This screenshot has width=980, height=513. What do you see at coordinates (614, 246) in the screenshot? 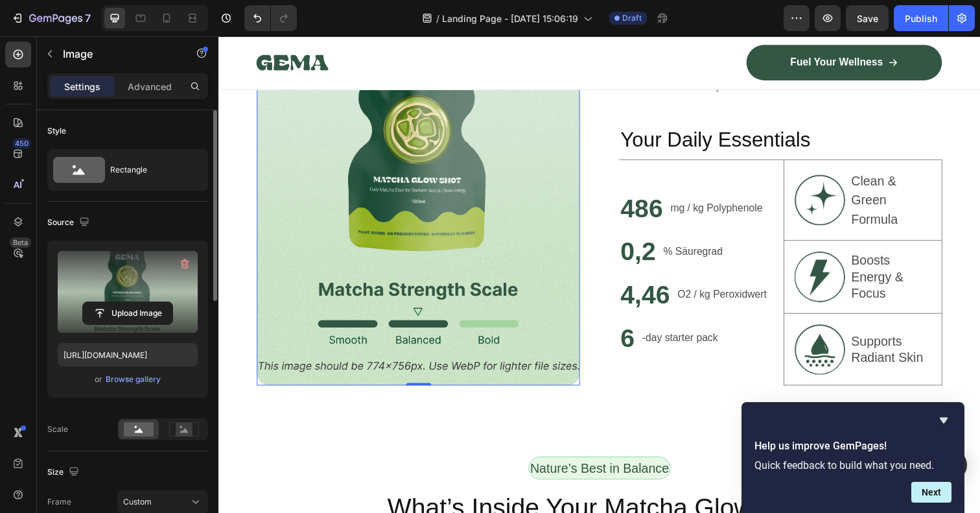
I see `img: gempages_432750572815254551-f8d913f0-cefa-4fa2-af5d-f69fd6cc58ae.png` at bounding box center [614, 246].